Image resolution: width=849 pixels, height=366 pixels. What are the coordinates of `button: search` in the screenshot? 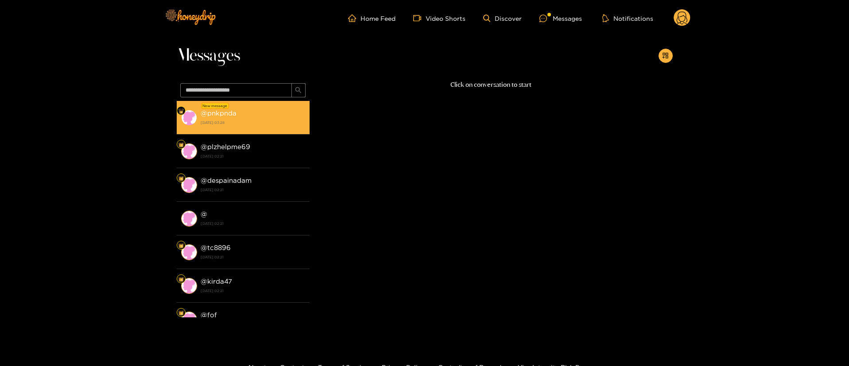 It's located at (299, 90).